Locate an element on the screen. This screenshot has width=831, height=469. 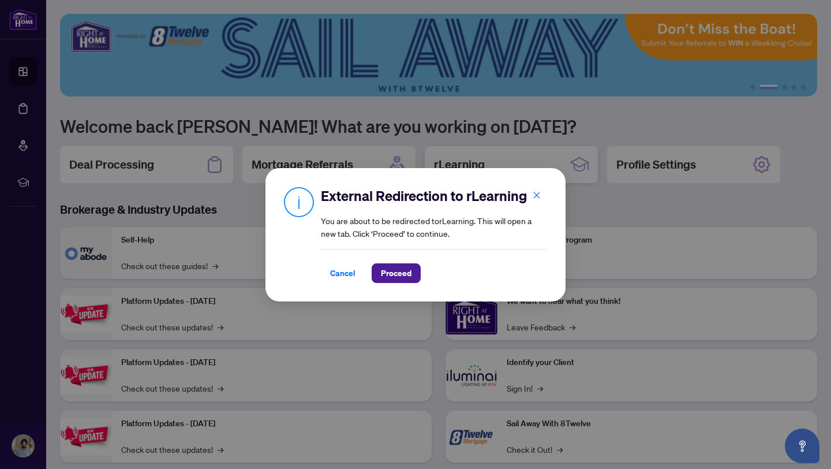
span: close is located at coordinates (537, 195).